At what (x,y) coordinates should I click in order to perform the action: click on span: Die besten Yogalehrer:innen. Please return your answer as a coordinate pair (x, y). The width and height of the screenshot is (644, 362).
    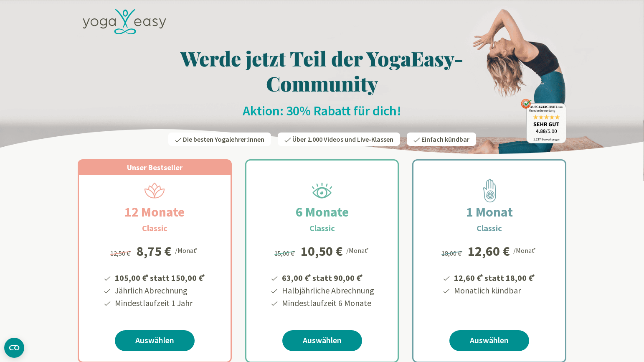
    Looking at the image, I should click on (223, 139).